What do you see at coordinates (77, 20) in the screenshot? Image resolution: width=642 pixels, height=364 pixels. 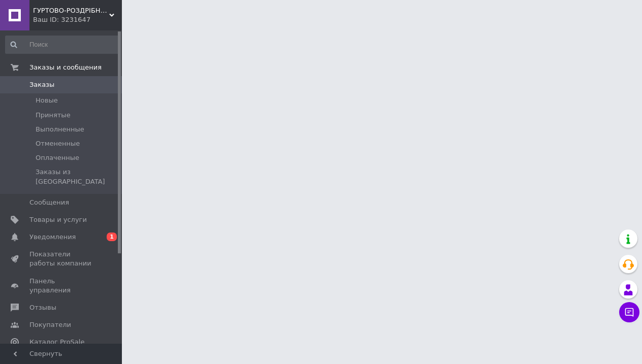 I see `div: Ваш ID: 3231647` at bounding box center [77, 20].